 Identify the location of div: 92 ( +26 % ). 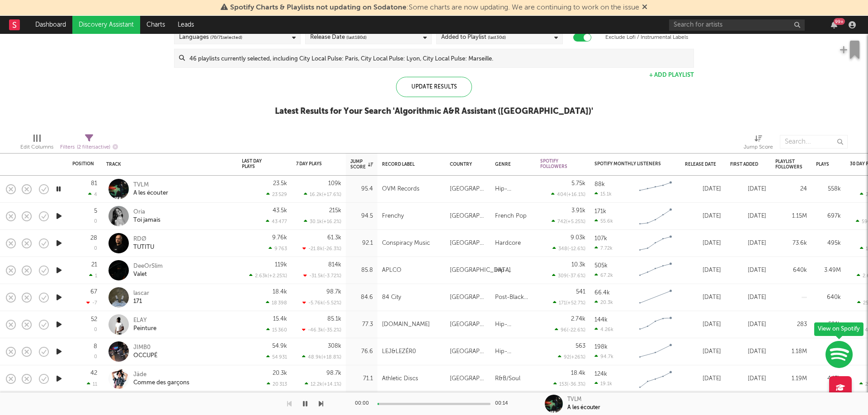
(571, 357).